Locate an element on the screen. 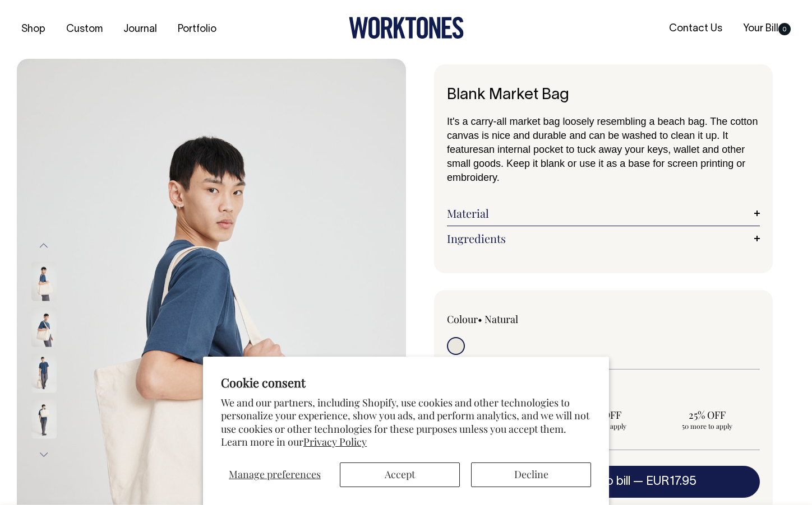  a: Contact Us is located at coordinates (695, 29).